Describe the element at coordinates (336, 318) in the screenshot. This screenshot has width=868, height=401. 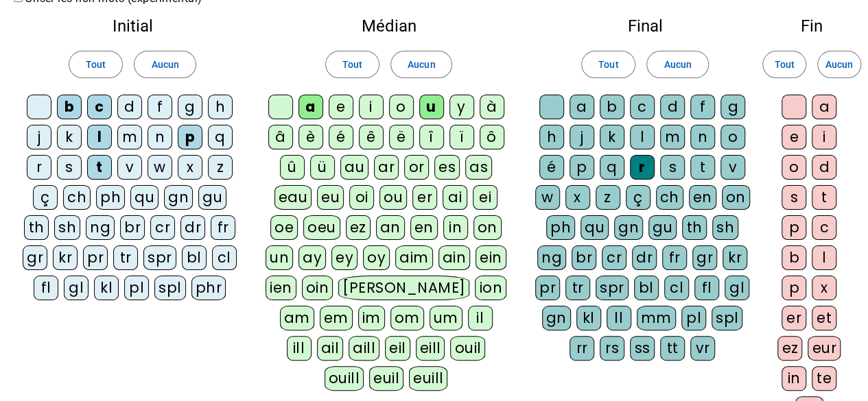
I see `div: em` at that location.